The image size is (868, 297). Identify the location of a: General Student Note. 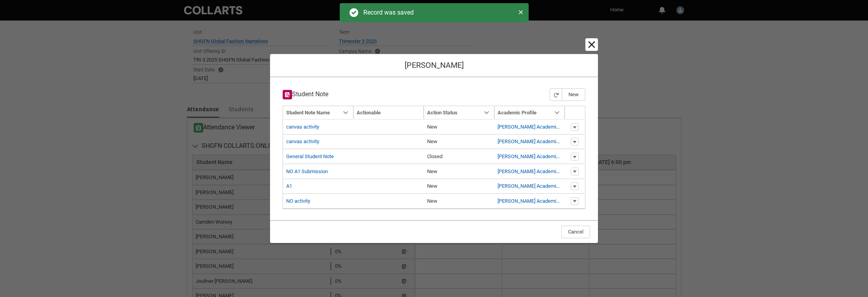
(310, 156).